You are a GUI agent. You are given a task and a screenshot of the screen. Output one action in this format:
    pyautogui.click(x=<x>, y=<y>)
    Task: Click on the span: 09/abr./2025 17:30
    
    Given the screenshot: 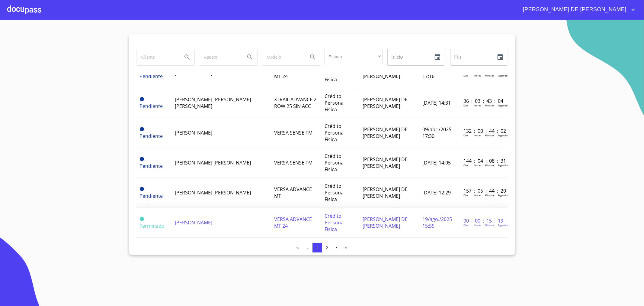 What is the action you would take?
    pyautogui.click(x=437, y=132)
    